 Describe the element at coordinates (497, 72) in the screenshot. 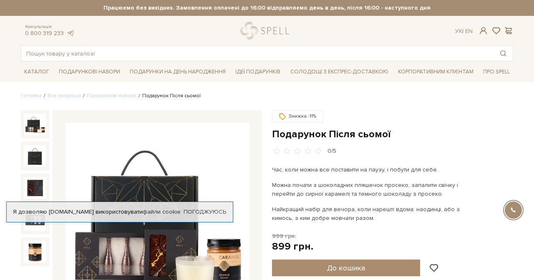

I see `a: Про Spell` at that location.